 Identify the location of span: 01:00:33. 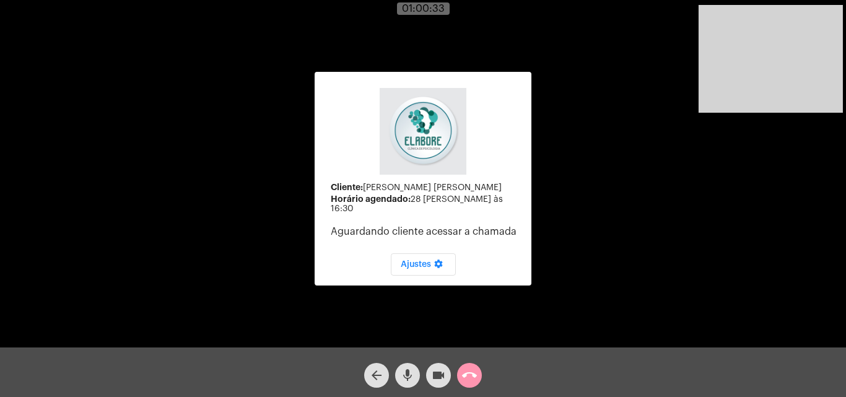
(423, 9).